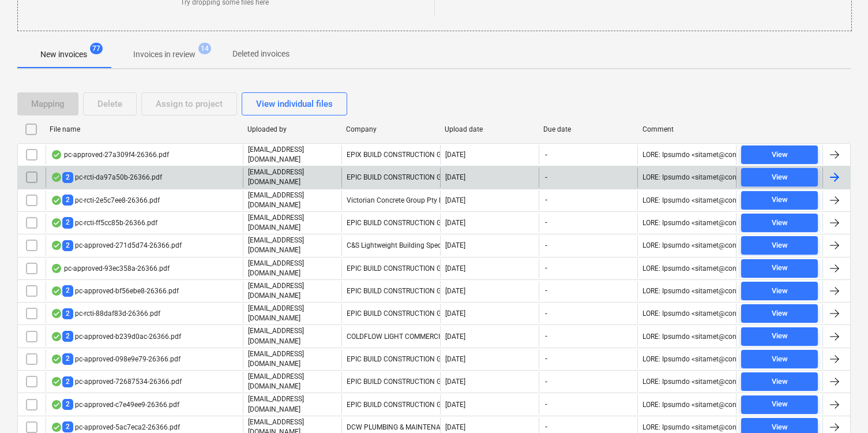 The width and height of the screenshot is (868, 433). I want to click on div: Victorian Concrete Group Pty Ltd, so click(390, 200).